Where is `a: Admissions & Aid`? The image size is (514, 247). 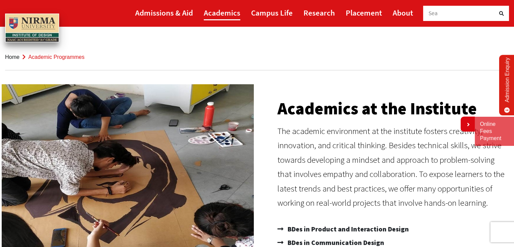 a: Admissions & Aid is located at coordinates (164, 12).